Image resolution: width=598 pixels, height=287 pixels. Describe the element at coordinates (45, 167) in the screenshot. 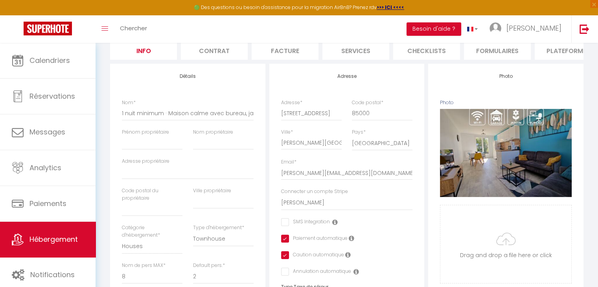

I see `span: Analytics` at that location.